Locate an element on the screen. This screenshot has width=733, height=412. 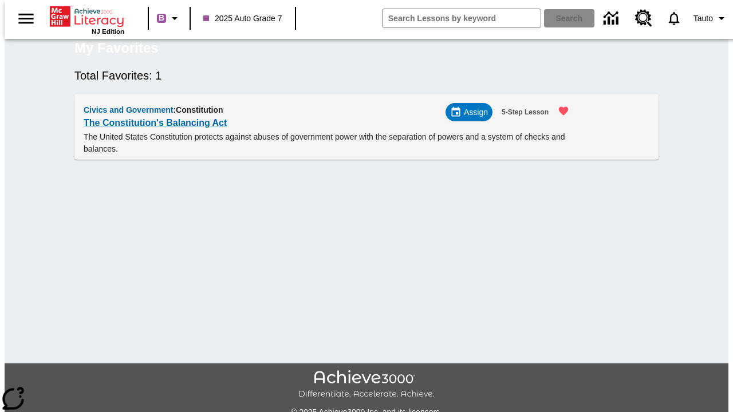
span: Assign is located at coordinates (476, 112).